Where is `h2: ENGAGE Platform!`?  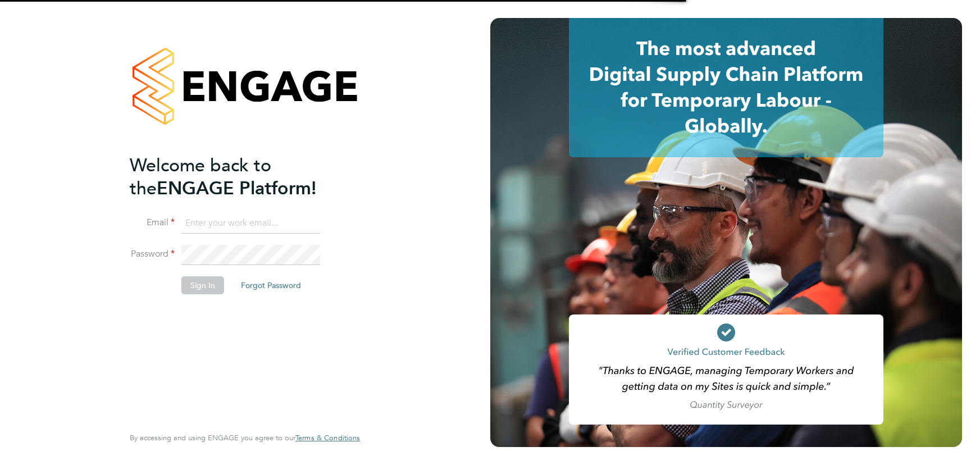
h2: ENGAGE Platform! is located at coordinates (239, 177).